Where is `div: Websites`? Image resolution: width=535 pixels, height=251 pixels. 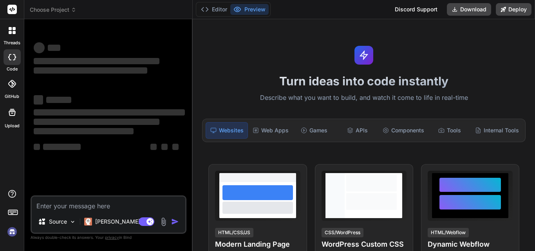
div: Websites is located at coordinates (227, 130).